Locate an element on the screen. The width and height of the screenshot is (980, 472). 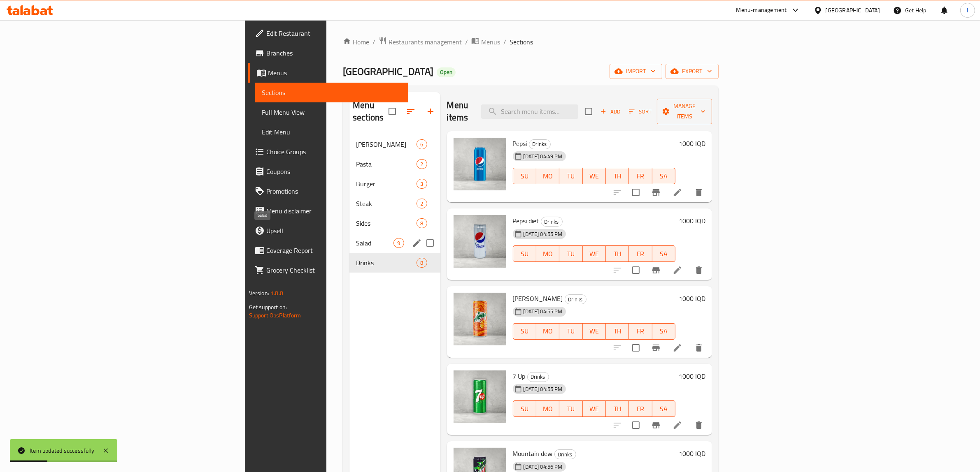
input: search is located at coordinates (530, 112).